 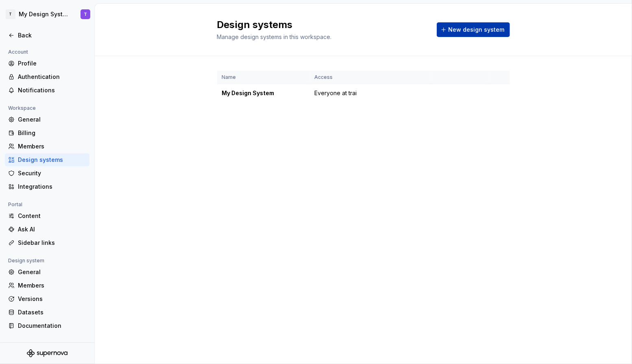 I want to click on div: Workspace, so click(x=22, y=108).